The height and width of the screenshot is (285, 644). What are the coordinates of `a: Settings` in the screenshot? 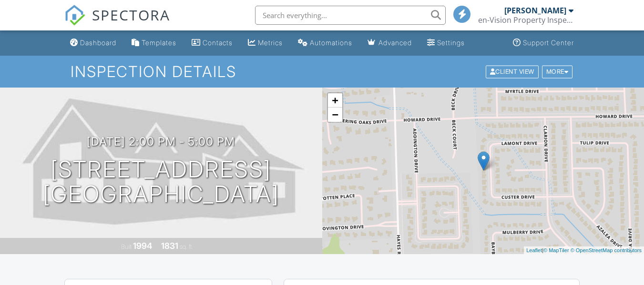 It's located at (446, 43).